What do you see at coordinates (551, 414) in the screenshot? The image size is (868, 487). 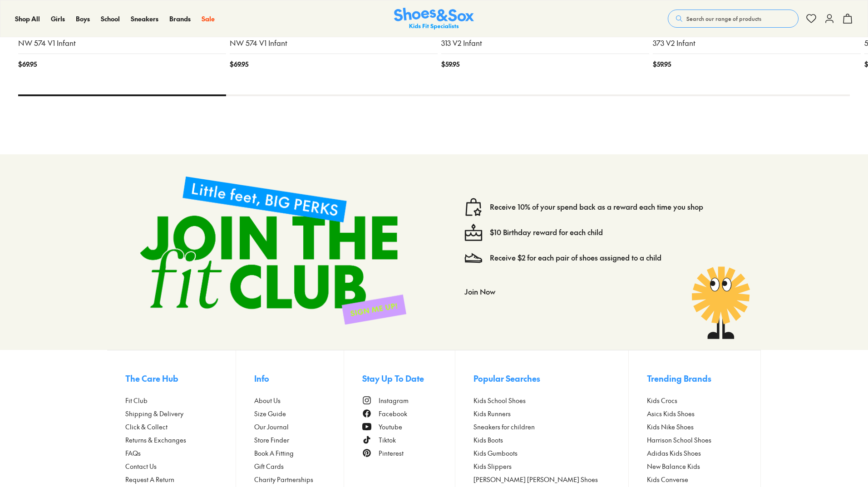 I see `a: Kids Runners` at bounding box center [551, 414].